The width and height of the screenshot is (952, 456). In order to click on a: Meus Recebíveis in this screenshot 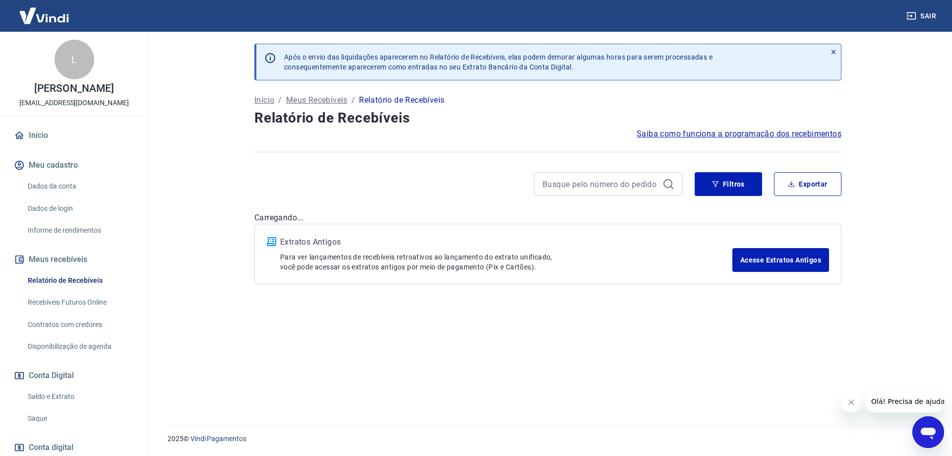, I will do `click(317, 100)`.